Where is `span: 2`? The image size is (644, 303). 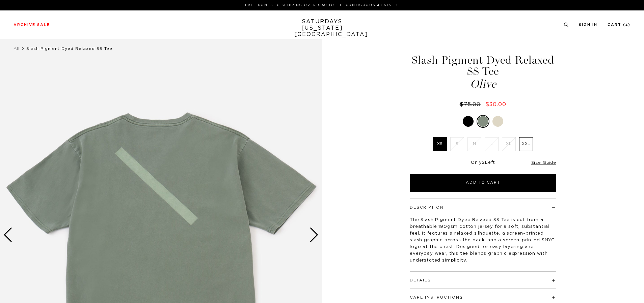
span: 2 is located at coordinates (483, 162).